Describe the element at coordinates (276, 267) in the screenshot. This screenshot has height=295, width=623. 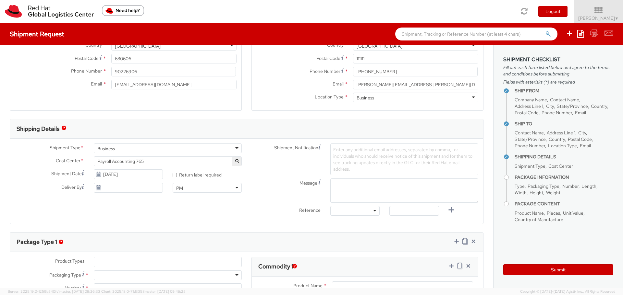
I see `h3: Commodity 1` at that location.